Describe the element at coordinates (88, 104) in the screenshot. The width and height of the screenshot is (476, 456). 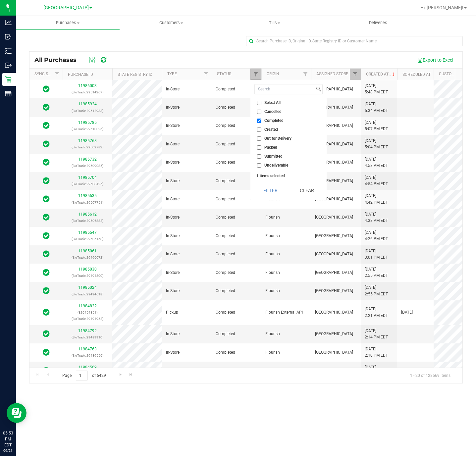
I see `a: 11985924` at that location.